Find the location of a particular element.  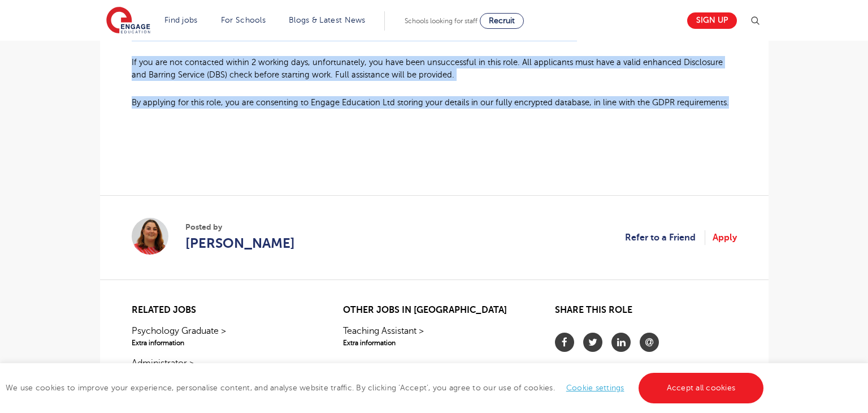

a: For Schools is located at coordinates (243, 20).